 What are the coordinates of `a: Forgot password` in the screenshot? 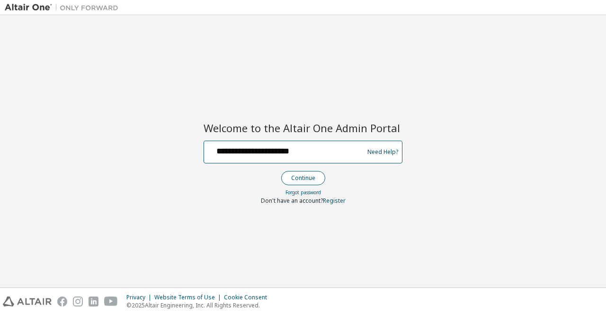 It's located at (303, 192).